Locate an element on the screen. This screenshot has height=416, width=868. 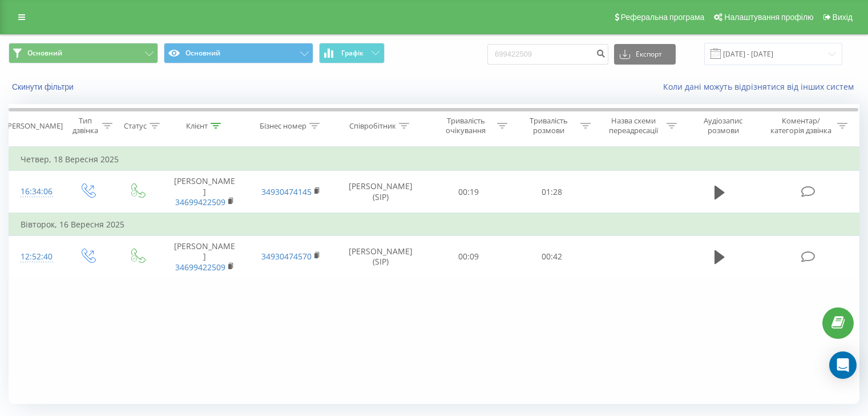
td: 00:42 is located at coordinates (552, 257).